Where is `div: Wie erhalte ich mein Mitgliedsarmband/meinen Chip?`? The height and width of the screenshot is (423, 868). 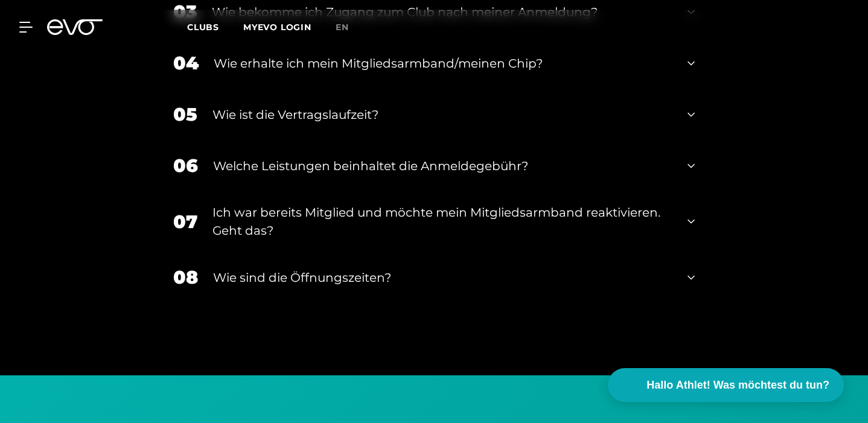 div: Wie erhalte ich mein Mitgliedsarmband/meinen Chip? is located at coordinates (443, 63).